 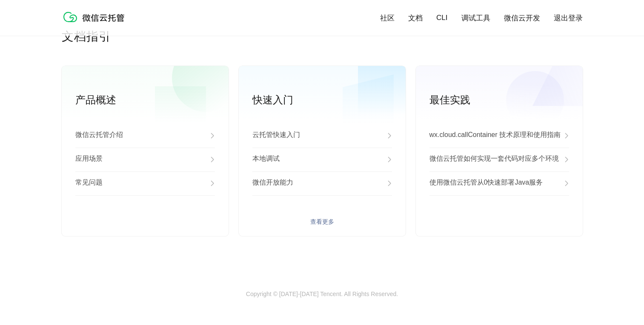 I want to click on a: 微信云托管介绍, so click(x=145, y=136).